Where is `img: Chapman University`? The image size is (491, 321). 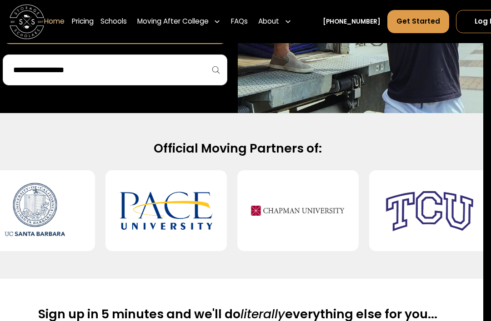
img: Chapman University is located at coordinates (298, 210).